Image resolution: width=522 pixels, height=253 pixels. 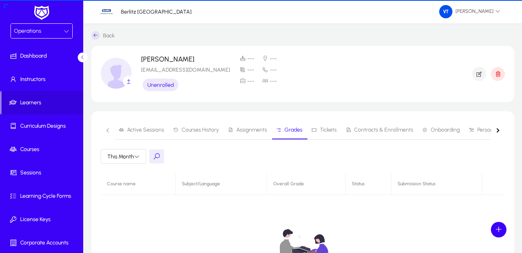 I want to click on span: Sessions, so click(x=43, y=173).